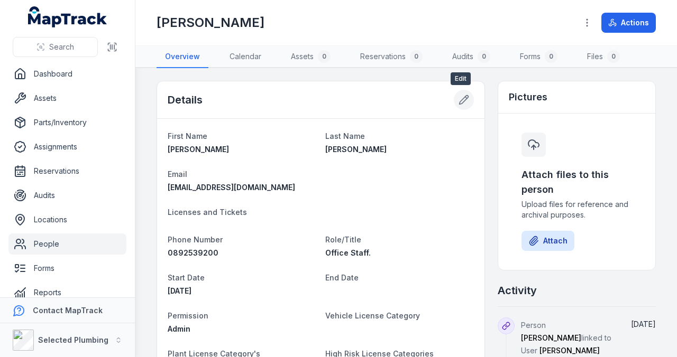  What do you see at coordinates (68, 310) in the screenshot?
I see `strong: Contact MapTrack` at bounding box center [68, 310].